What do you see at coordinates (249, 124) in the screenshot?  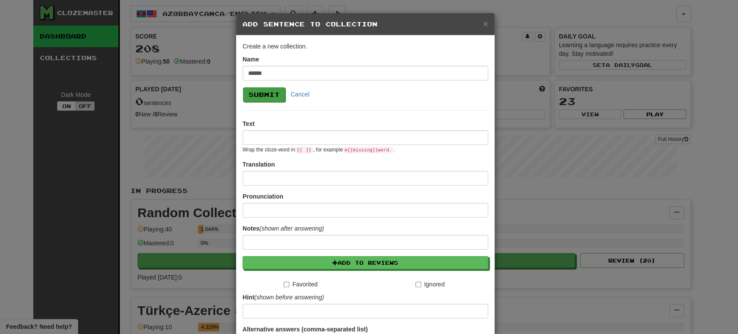 I see `label: Text` at bounding box center [249, 124].